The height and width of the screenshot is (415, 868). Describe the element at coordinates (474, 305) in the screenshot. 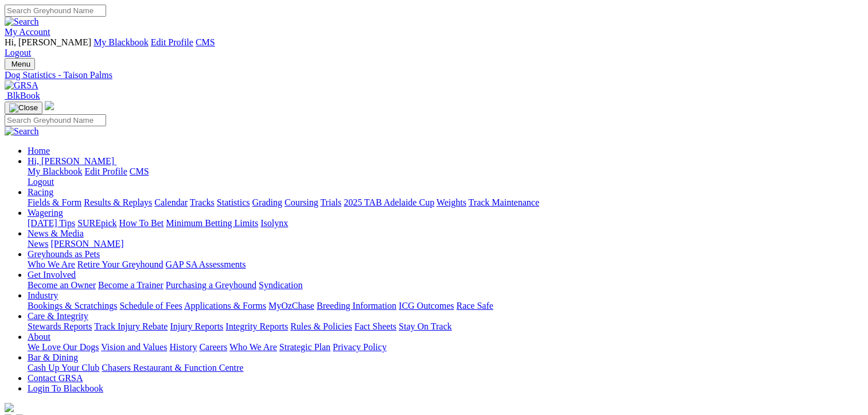

I see `a: Race Safe` at that location.